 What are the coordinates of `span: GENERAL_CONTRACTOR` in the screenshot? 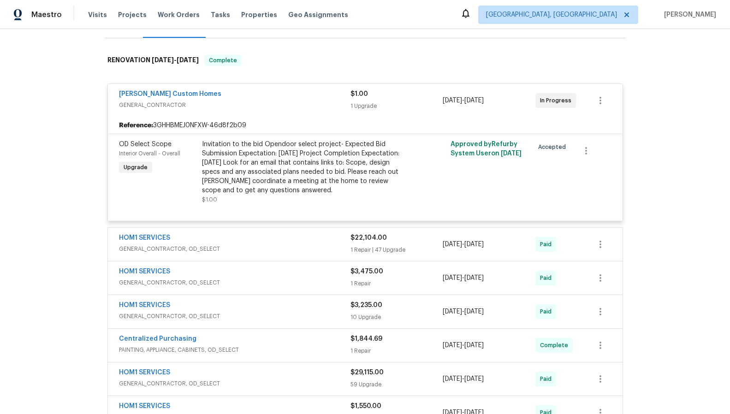 It's located at (235, 105).